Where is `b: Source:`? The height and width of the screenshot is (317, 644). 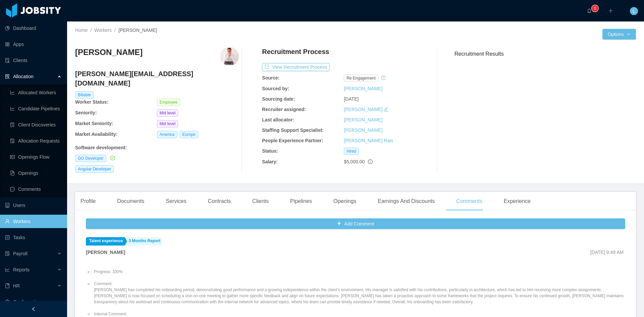 b: Source: is located at coordinates (271, 78).